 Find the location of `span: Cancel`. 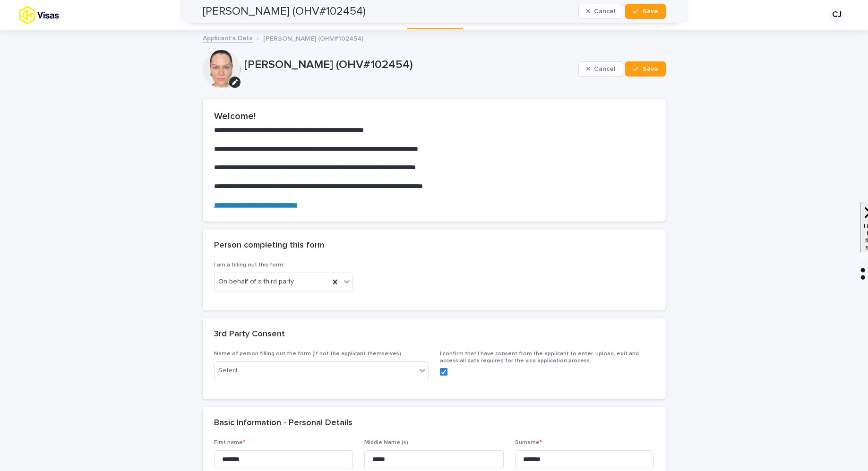

span: Cancel is located at coordinates (604, 69).